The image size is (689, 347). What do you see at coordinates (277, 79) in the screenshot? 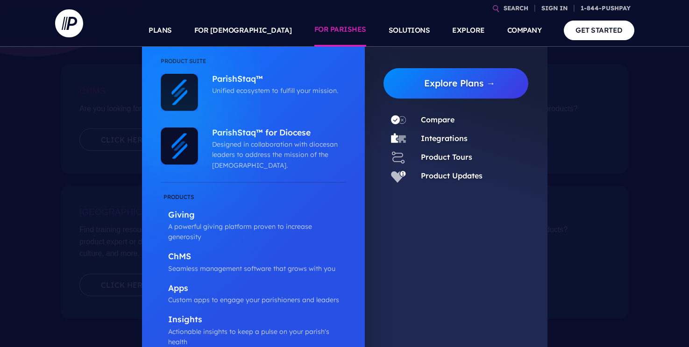
I see `p: ParishStaq™` at bounding box center [277, 79].